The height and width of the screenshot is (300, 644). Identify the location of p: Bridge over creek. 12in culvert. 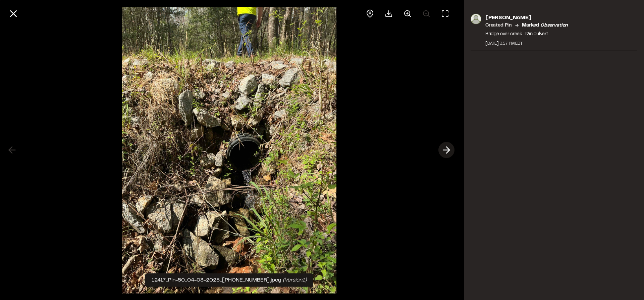
(527, 34).